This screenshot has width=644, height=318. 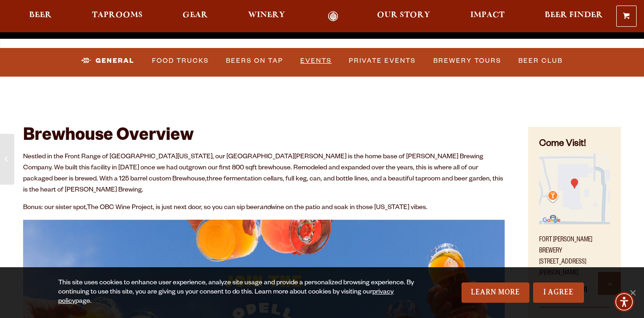 I want to click on a: Find on Google Maps (opens in a new window), so click(x=574, y=223).